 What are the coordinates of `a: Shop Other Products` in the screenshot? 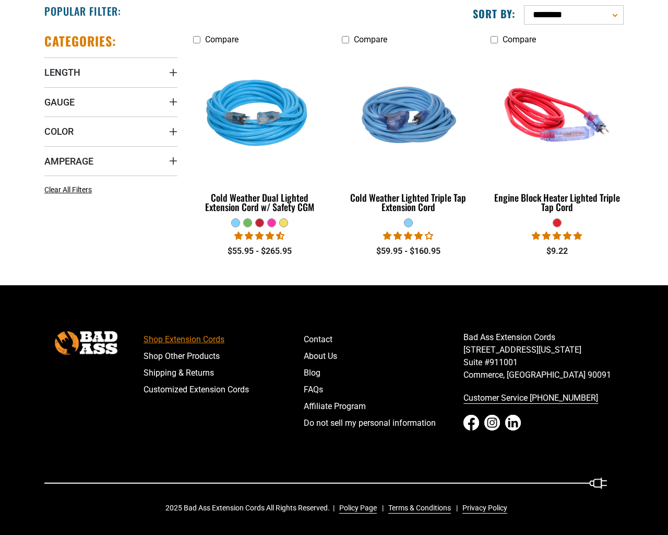 It's located at (223, 356).